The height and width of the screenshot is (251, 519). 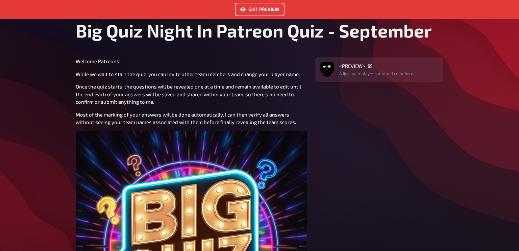 I want to click on span: Welcome Patreons!, so click(x=98, y=61).